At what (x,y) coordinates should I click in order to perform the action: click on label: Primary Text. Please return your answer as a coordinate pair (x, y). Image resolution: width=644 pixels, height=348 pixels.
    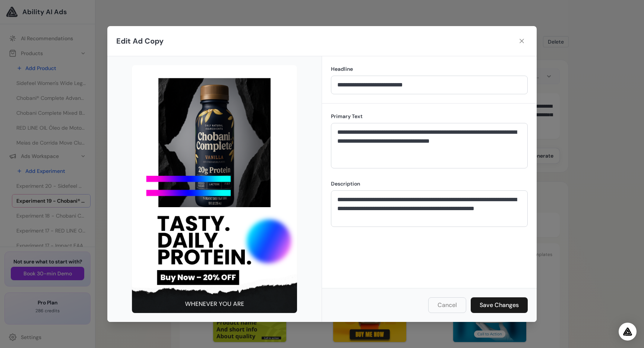
    Looking at the image, I should click on (429, 116).